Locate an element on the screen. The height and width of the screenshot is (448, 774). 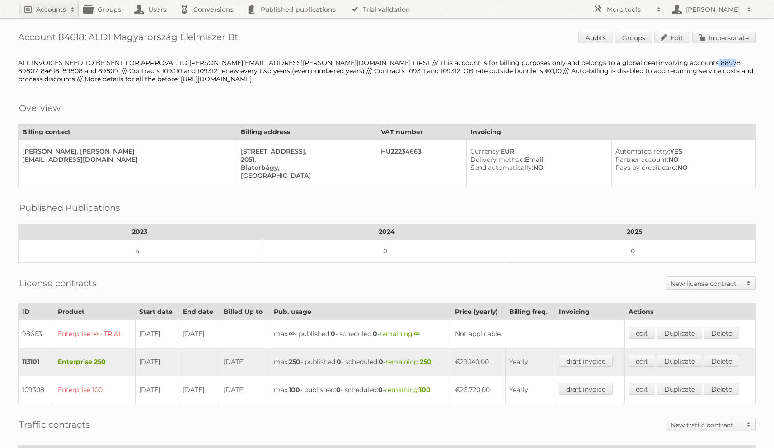
td: €29.140,00 is located at coordinates (478, 362).